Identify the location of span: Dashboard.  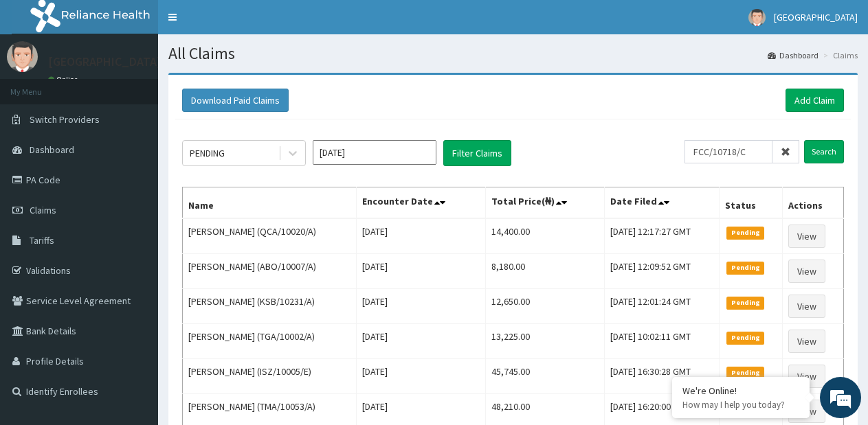
(51, 150).